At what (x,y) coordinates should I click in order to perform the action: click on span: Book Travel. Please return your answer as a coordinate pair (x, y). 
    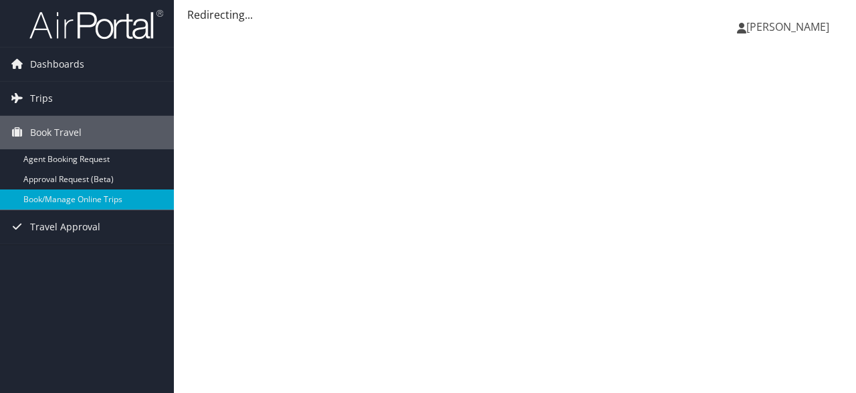
    Looking at the image, I should click on (56, 132).